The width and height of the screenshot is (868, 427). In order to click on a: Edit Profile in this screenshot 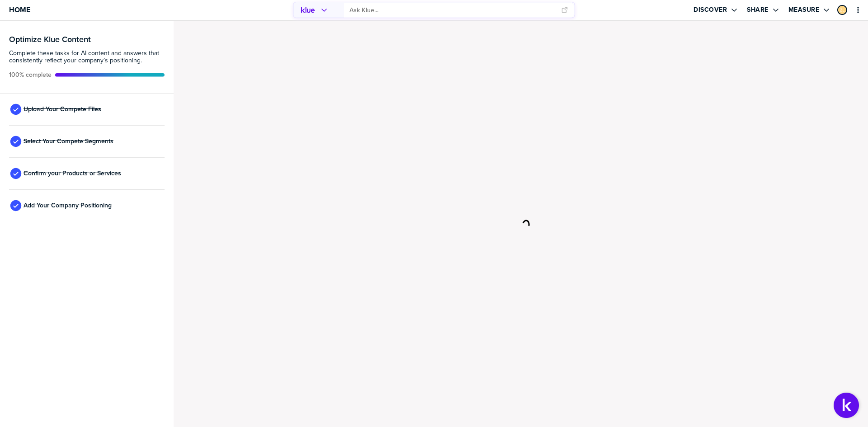, I will do `click(842, 10)`.